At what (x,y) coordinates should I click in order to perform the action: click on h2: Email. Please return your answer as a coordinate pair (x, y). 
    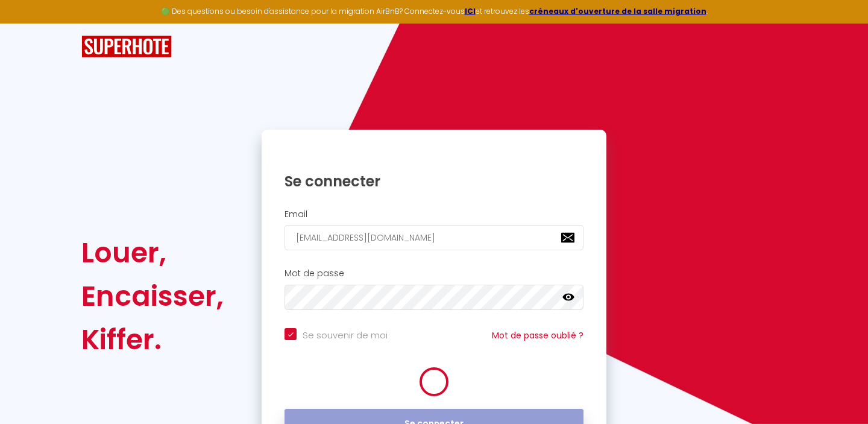
    Looking at the image, I should click on (434, 214).